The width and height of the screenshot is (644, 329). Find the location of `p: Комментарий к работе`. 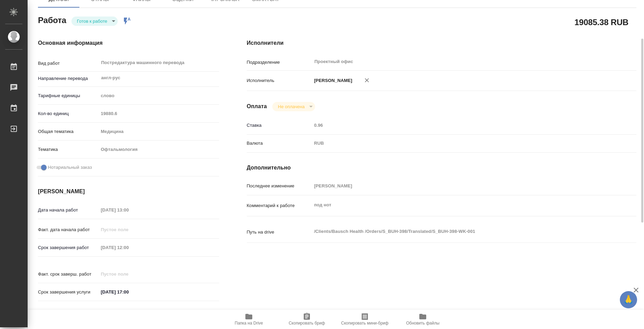

p: Комментарий к работе is located at coordinates (279, 206).